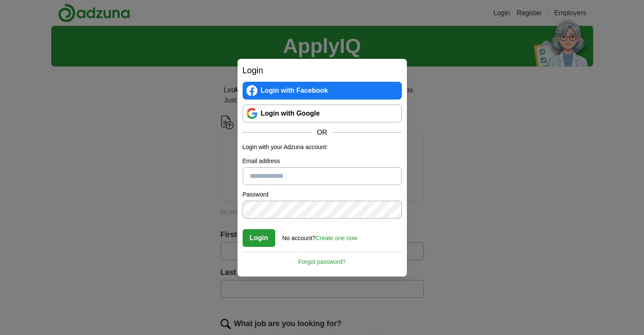  What do you see at coordinates (322, 70) in the screenshot?
I see `h2: Login` at bounding box center [322, 70].